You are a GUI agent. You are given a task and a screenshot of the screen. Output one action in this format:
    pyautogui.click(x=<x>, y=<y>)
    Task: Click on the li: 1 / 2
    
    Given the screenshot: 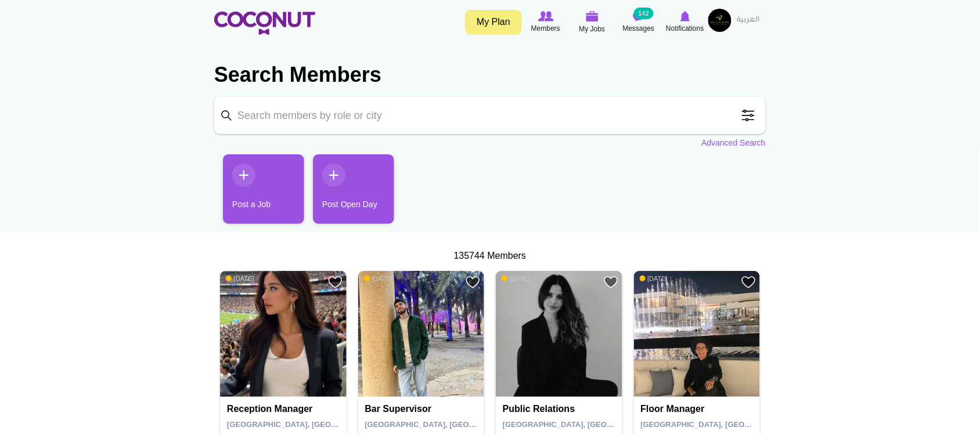 What is the action you would take?
    pyautogui.click(x=255, y=193)
    